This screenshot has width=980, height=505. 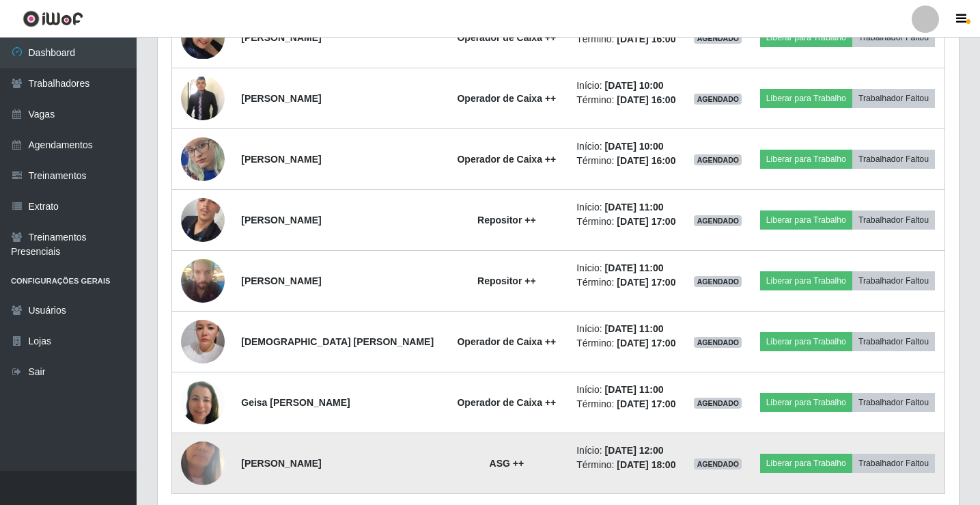 I want to click on img: CoreUI Logo, so click(x=53, y=18).